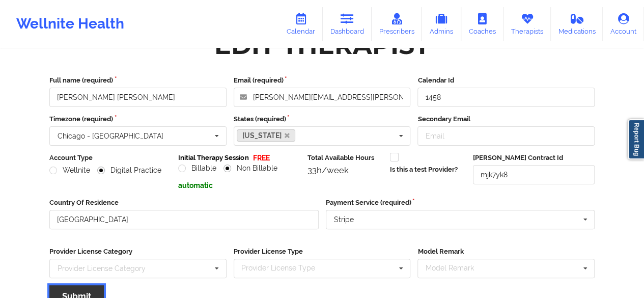  Describe the element at coordinates (423, 170) in the screenshot. I see `label: Is this a test Provider?` at that location.